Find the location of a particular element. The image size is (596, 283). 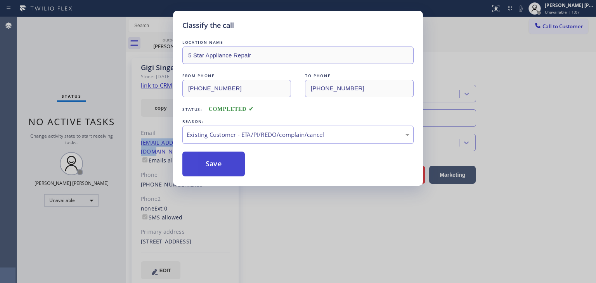

button: Save is located at coordinates (213, 164).